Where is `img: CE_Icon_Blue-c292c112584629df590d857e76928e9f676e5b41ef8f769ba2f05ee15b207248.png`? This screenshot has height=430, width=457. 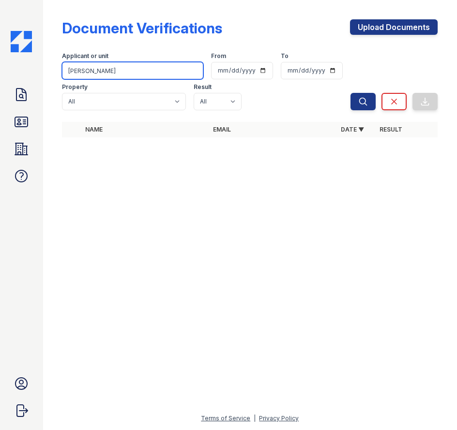
img: CE_Icon_Blue-c292c112584629df590d857e76928e9f676e5b41ef8f769ba2f05ee15b207248.png is located at coordinates (21, 42).